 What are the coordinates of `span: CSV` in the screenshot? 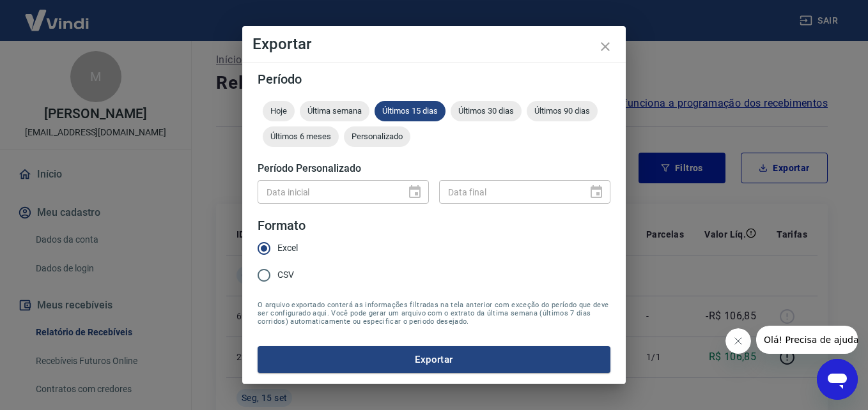 It's located at (286, 275).